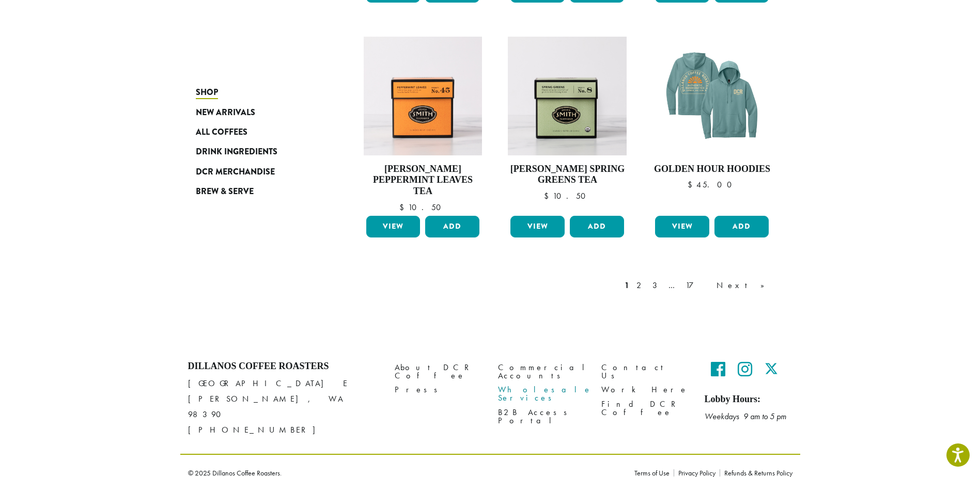 The image size is (980, 477). Describe the element at coordinates (626, 285) in the screenshot. I see `a: 1` at that location.